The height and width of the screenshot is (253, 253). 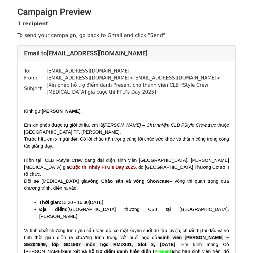 What do you see at coordinates (63, 125) in the screenshot?
I see `span: Em xin phép được tự giới thiệu, em là` at bounding box center [63, 125].